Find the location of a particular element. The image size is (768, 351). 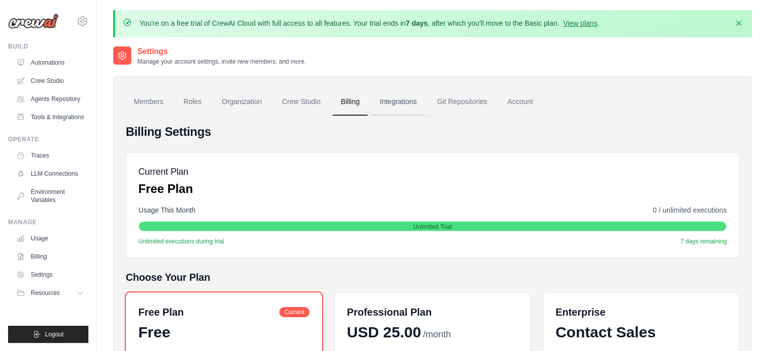

a: Members is located at coordinates (148, 102).